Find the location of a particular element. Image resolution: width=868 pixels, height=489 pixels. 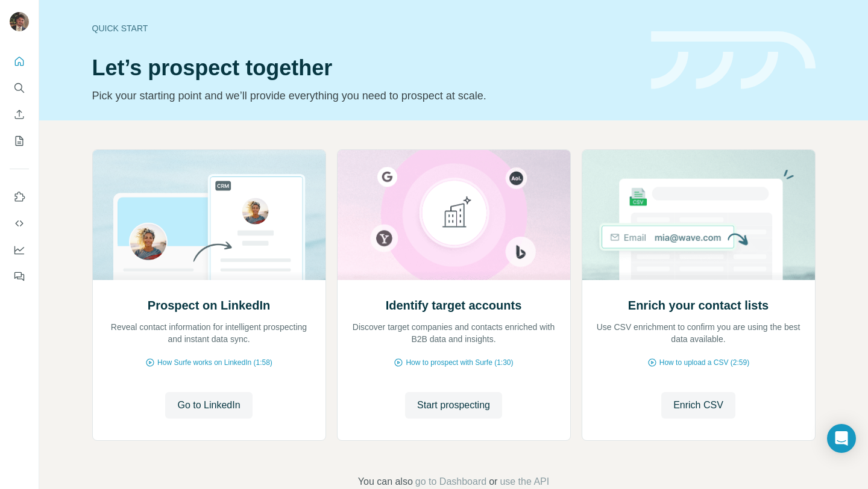

img: Identify target accounts is located at coordinates (454, 215).